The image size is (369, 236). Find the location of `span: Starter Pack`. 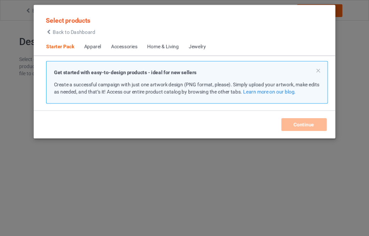

span: Starter Pack is located at coordinates (60, 47).